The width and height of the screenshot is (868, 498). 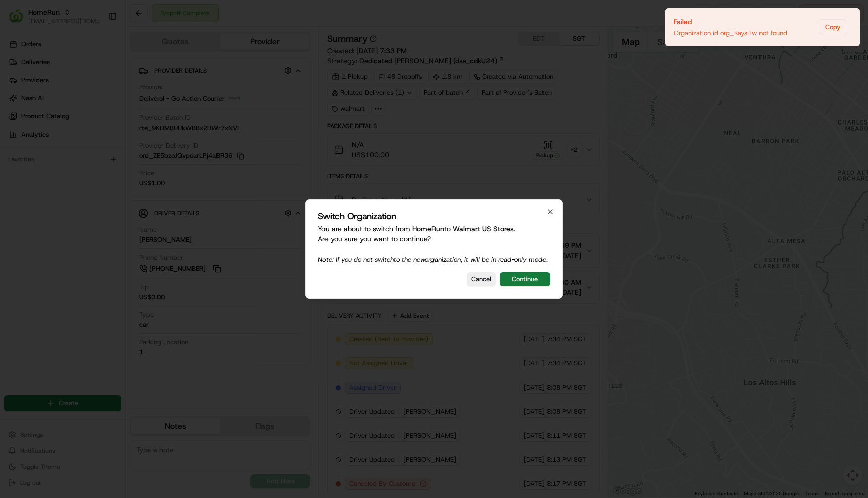 What do you see at coordinates (731, 33) in the screenshot?
I see `div: Organization id org_KaysHw not found` at bounding box center [731, 33].